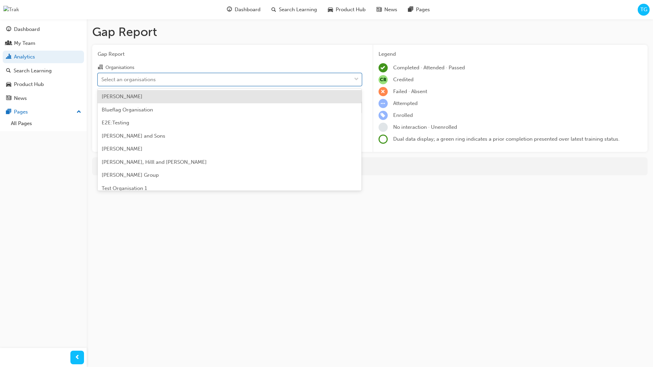 The width and height of the screenshot is (653, 367). Describe the element at coordinates (370, 166) in the screenshot. I see `div: For more in-depth analysis and data download, go to` at that location.